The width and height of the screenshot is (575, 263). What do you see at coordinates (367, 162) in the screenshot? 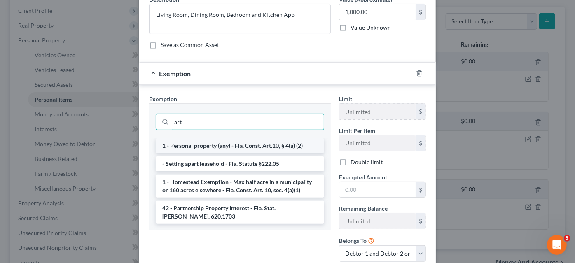
I see `label: Double limit` at bounding box center [367, 162].